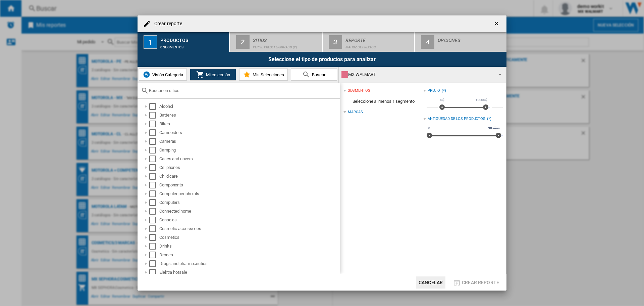  I want to click on div: Reporte, so click(378, 38).